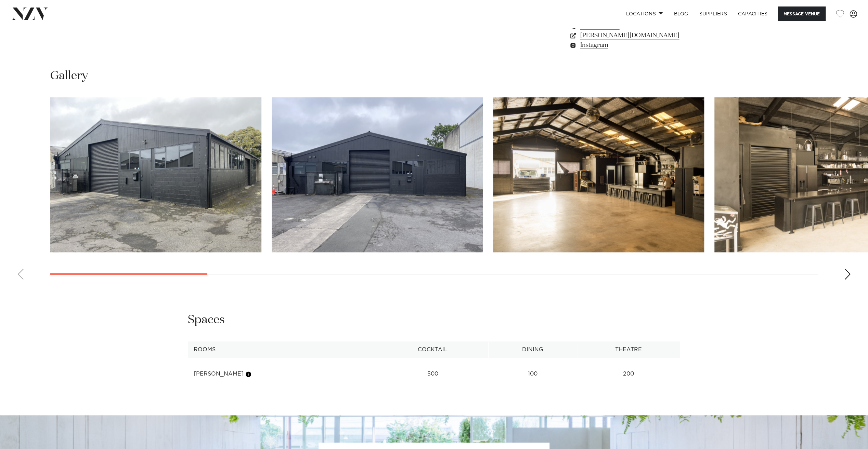  What do you see at coordinates (644, 14) in the screenshot?
I see `a: Locations` at bounding box center [644, 14].